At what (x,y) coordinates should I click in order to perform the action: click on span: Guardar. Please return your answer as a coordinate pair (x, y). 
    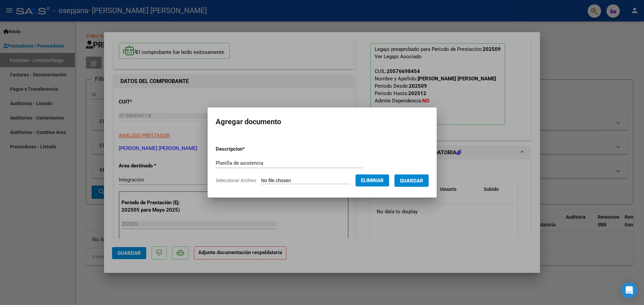
    Looking at the image, I should click on (411, 181).